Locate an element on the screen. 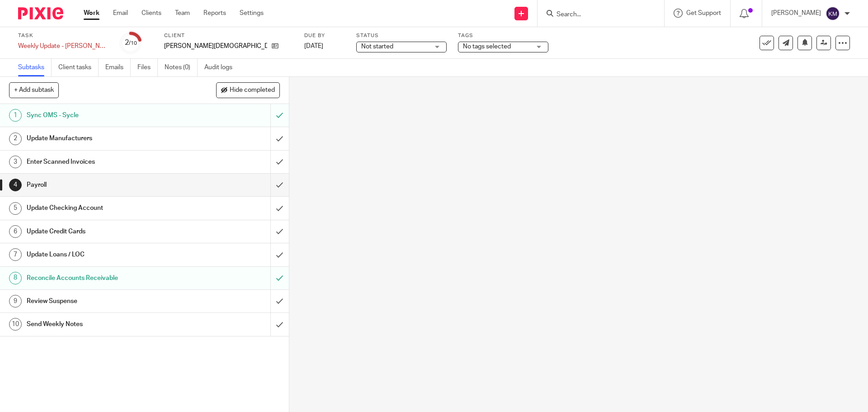 This screenshot has width=868, height=412. a: Reports is located at coordinates (215, 13).